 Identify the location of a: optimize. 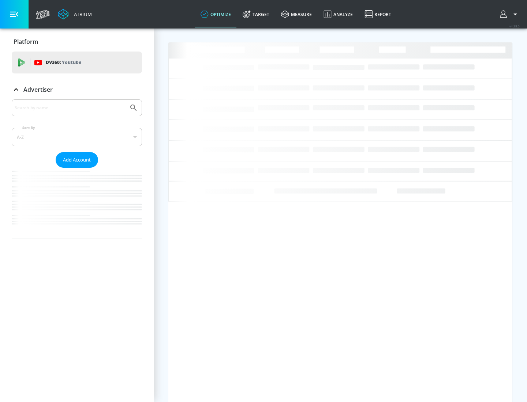
(215, 14).